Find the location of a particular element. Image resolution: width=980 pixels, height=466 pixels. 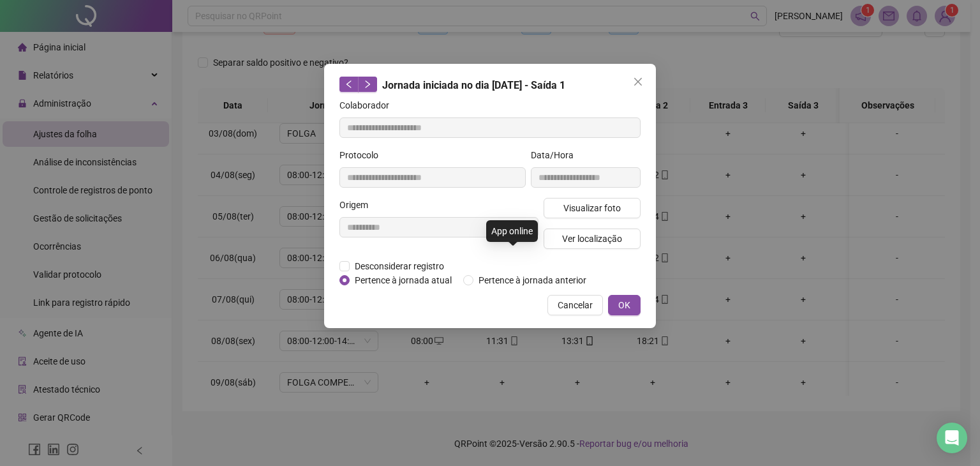

span: Ver localização is located at coordinates (592, 238).